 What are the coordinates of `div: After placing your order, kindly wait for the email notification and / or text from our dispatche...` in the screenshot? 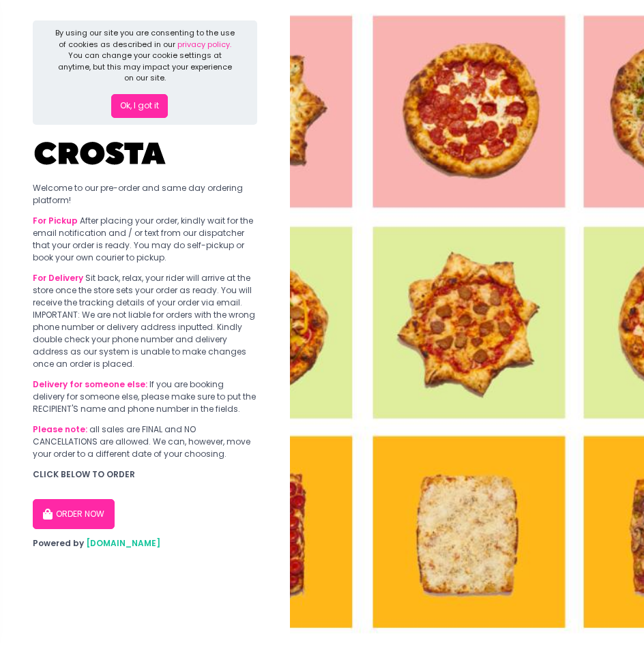 It's located at (145, 239).